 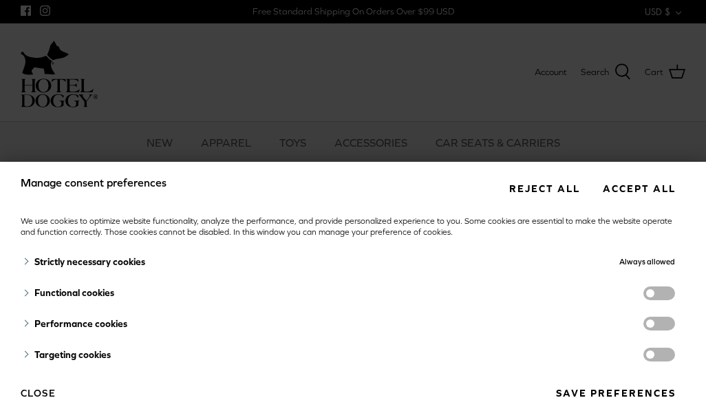 What do you see at coordinates (615, 393) in the screenshot?
I see `button: Save preferences` at bounding box center [615, 393].